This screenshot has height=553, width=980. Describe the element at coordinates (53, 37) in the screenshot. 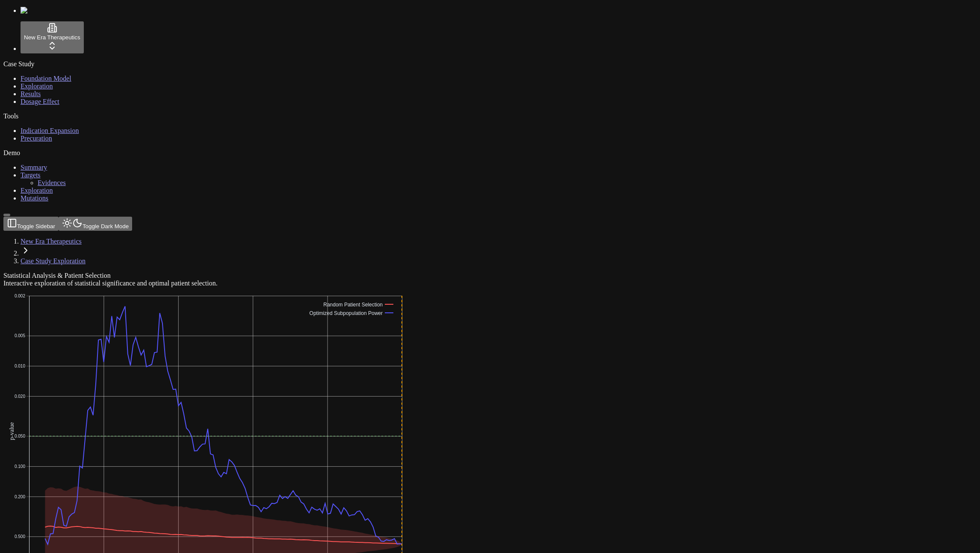

I see `span: New Era Therapeutics` at that location.